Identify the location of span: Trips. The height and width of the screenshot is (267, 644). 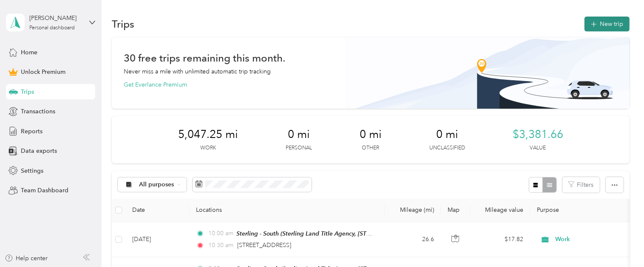
(27, 92).